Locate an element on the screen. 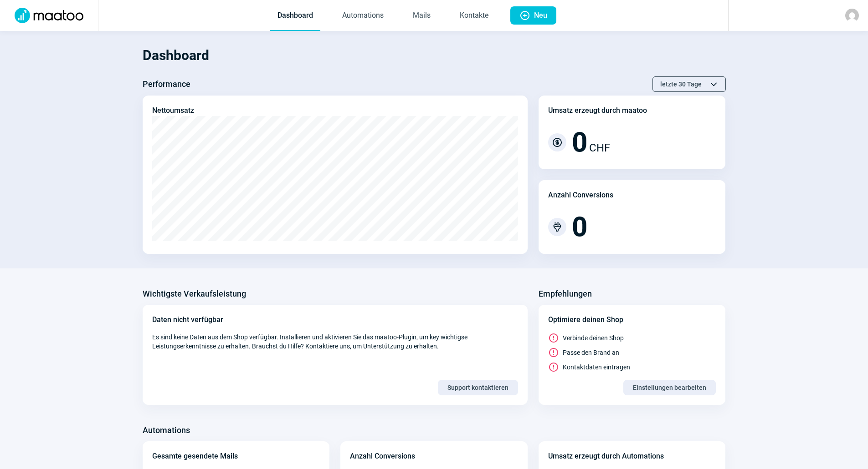 This screenshot has height=469, width=868. span: Verbinde deinen Shop is located at coordinates (593, 339).